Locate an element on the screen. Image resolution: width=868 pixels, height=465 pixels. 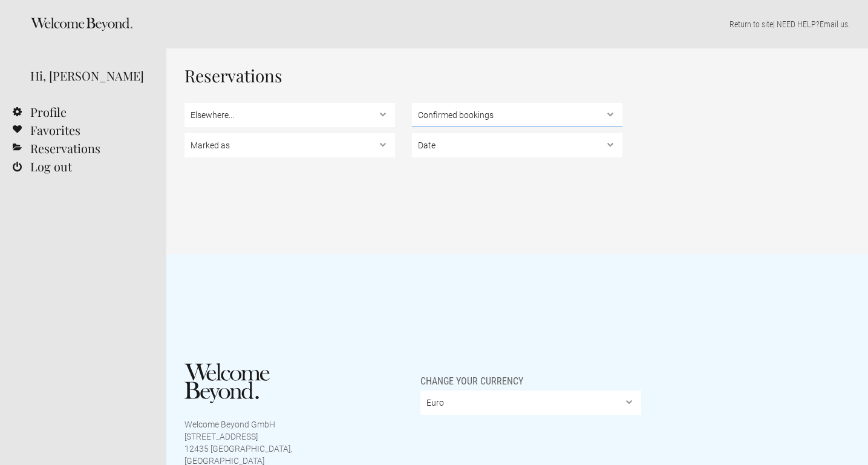
h1: Reservations is located at coordinates (517, 76).